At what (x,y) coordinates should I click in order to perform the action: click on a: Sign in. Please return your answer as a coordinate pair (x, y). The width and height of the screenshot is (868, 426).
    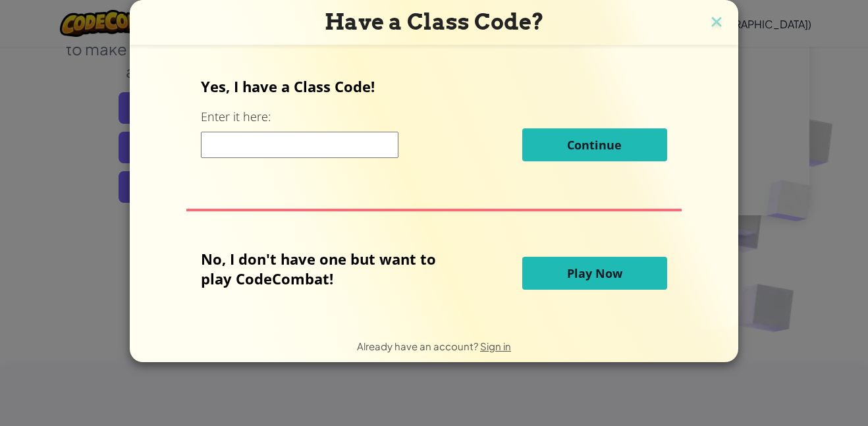
    Looking at the image, I should click on (495, 346).